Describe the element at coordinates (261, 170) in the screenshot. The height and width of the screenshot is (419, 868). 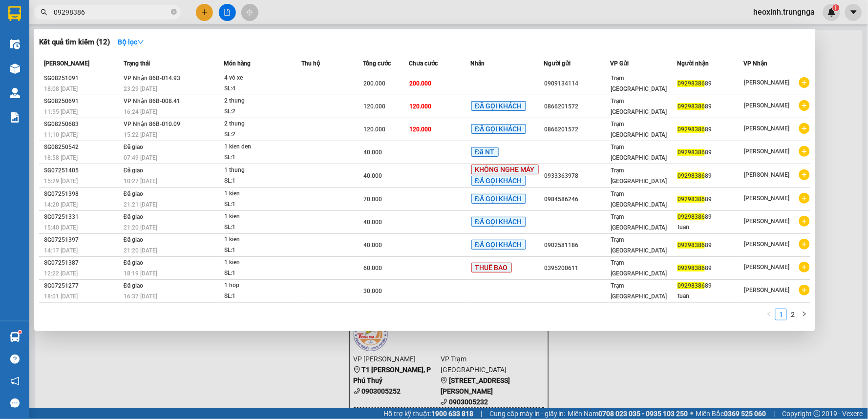
I see `div: 1 thung` at that location.